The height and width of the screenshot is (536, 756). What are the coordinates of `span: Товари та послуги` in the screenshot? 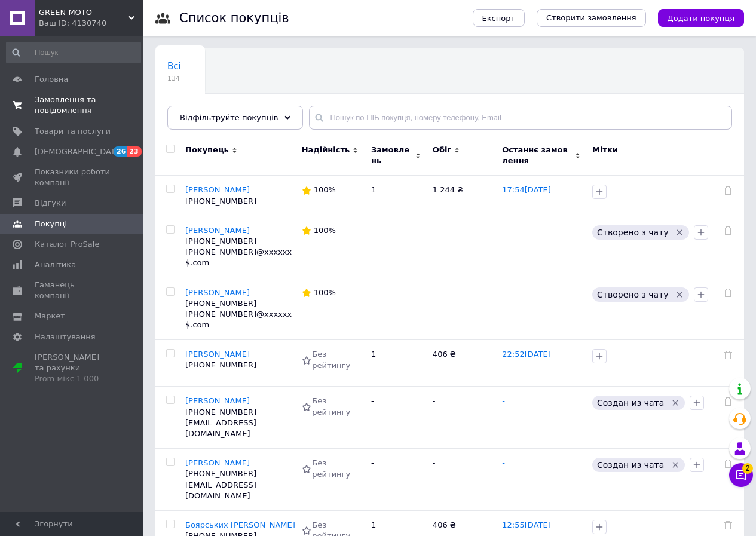 It's located at (72, 131).